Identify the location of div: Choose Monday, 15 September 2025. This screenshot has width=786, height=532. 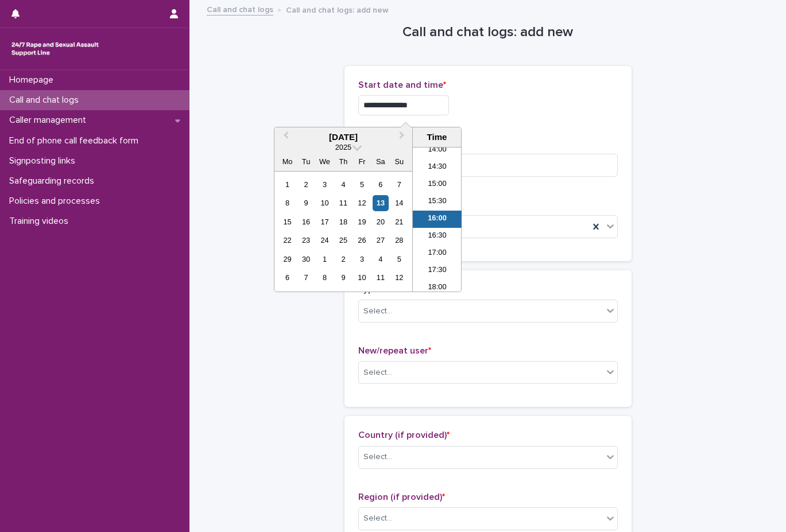
(287, 222).